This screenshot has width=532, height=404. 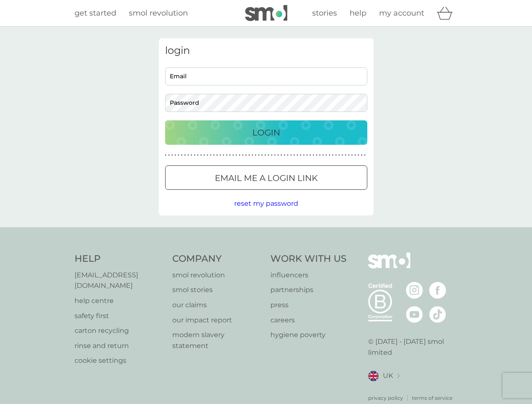 What do you see at coordinates (119, 316) in the screenshot?
I see `a: safety first` at bounding box center [119, 316].